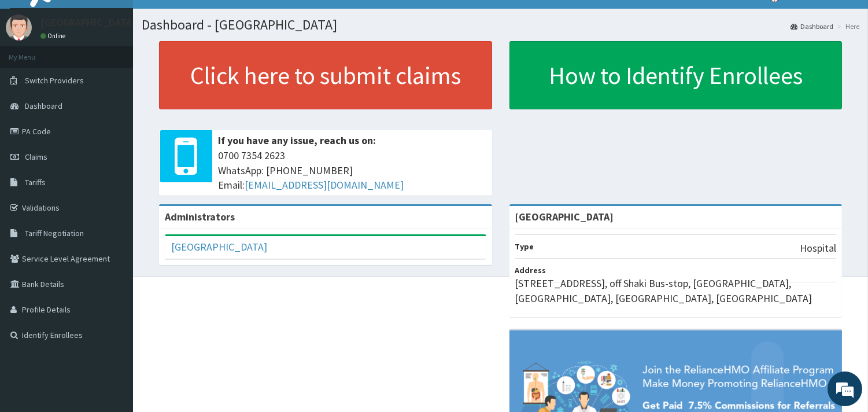  What do you see at coordinates (199, 216) in the screenshot?
I see `b: Administrators` at bounding box center [199, 216].